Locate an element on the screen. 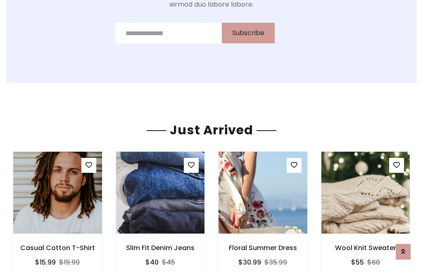 Image resolution: width=423 pixels, height=272 pixels. h6: $40 is located at coordinates (152, 262).